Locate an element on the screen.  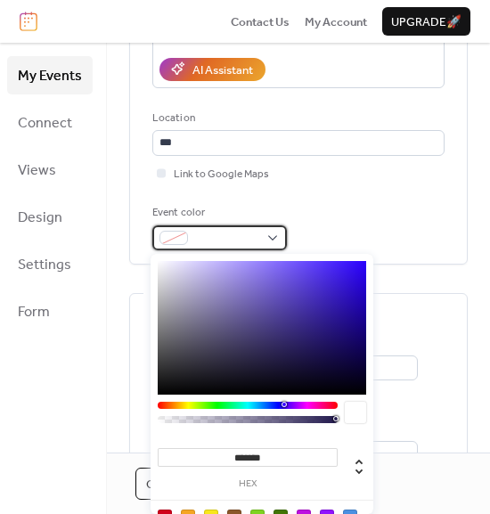
span: Connect is located at coordinates (45, 123).